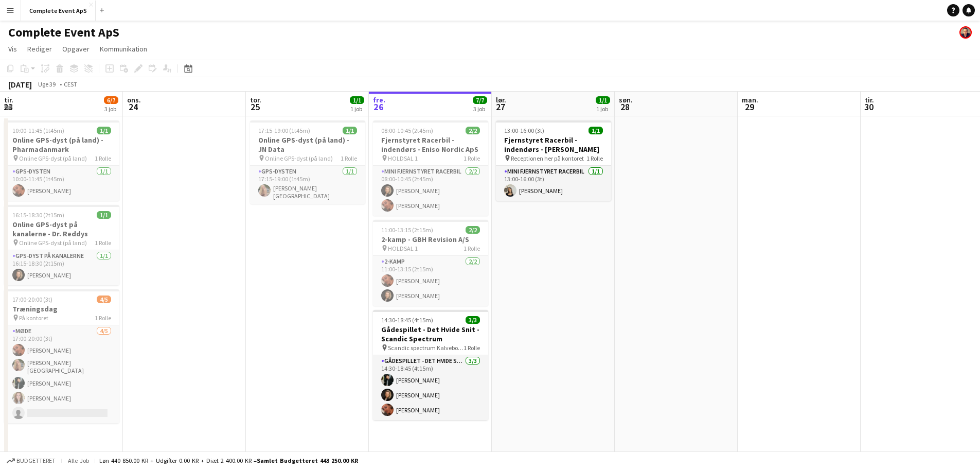 The image size is (980, 469). I want to click on span: Kommunikation, so click(124, 49).